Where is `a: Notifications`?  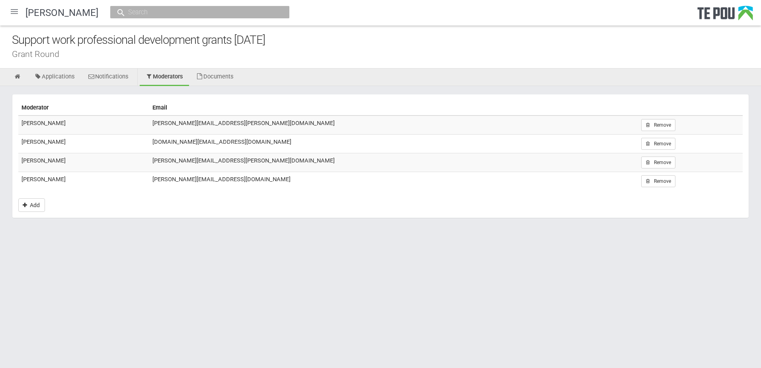 a: Notifications is located at coordinates (108, 77).